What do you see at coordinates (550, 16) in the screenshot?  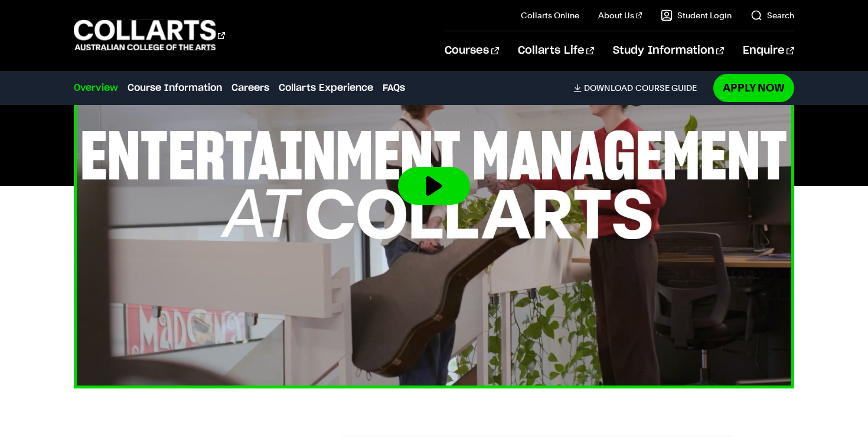 I see `a: Collarts Online` at bounding box center [550, 16].